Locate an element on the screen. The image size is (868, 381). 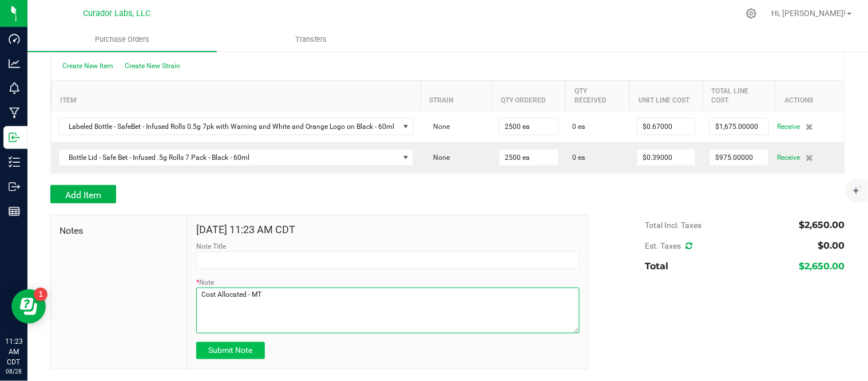
span: Total Incl. Taxes is located at coordinates (673, 225).